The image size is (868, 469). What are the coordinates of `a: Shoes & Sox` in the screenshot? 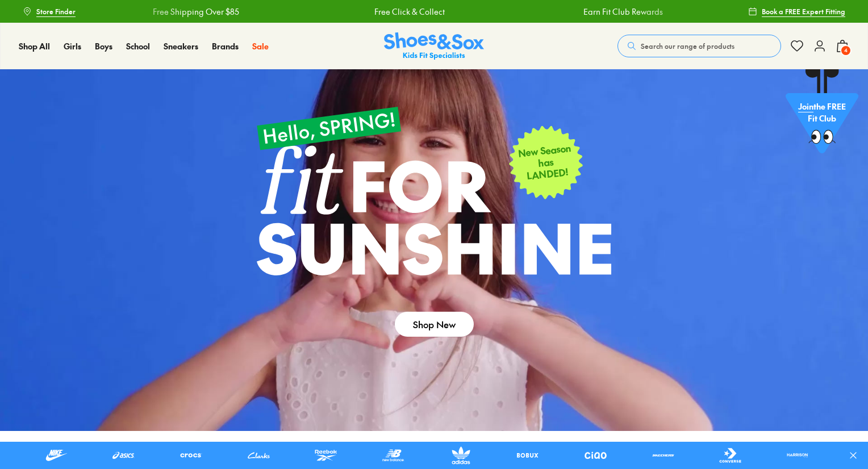 It's located at (434, 46).